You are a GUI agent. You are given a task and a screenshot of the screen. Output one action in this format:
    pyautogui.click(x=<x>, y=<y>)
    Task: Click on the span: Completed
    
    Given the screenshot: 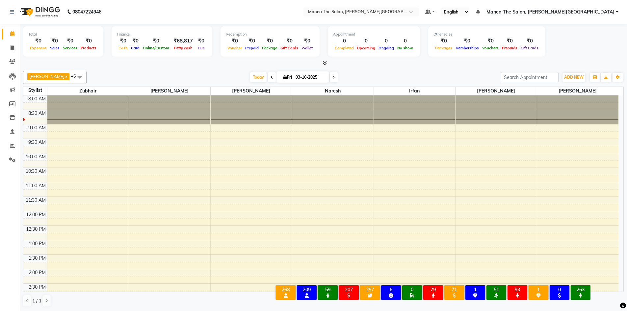 What is the action you would take?
    pyautogui.click(x=344, y=48)
    